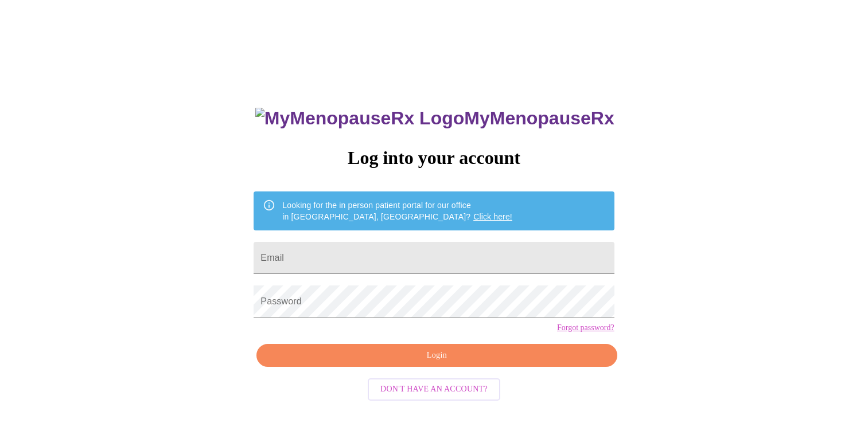 The height and width of the screenshot is (423, 868). What do you see at coordinates (436, 355) in the screenshot?
I see `button: Login` at bounding box center [436, 355].